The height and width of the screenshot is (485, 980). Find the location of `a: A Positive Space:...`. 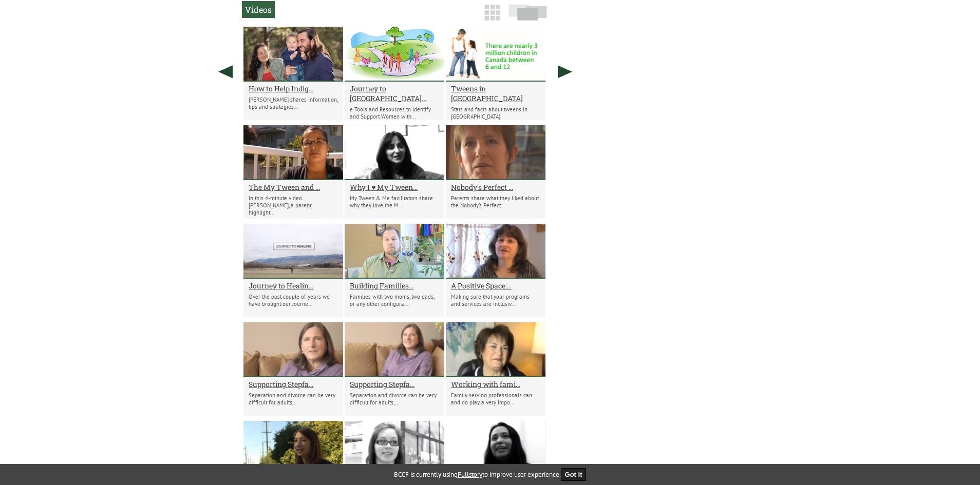

a: A Positive Space:... is located at coordinates (496, 286).